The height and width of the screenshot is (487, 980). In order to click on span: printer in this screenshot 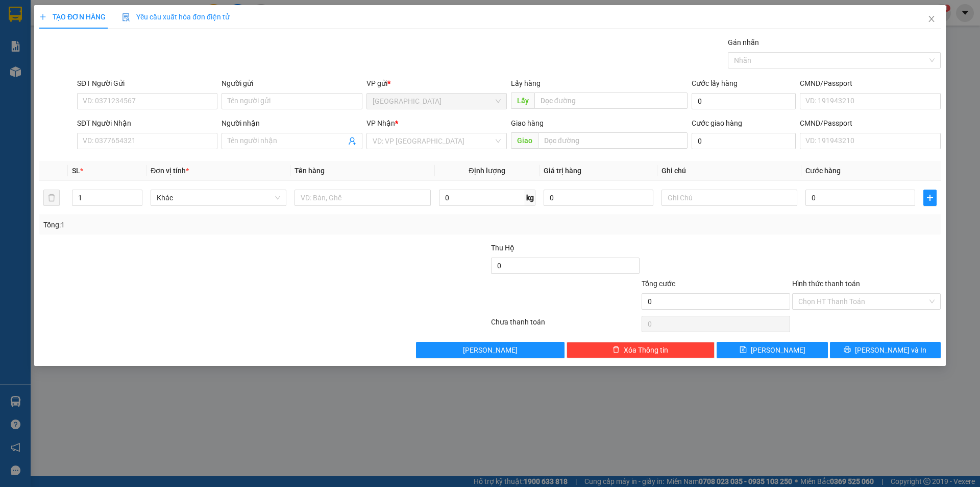, I will do `click(848, 350)`.